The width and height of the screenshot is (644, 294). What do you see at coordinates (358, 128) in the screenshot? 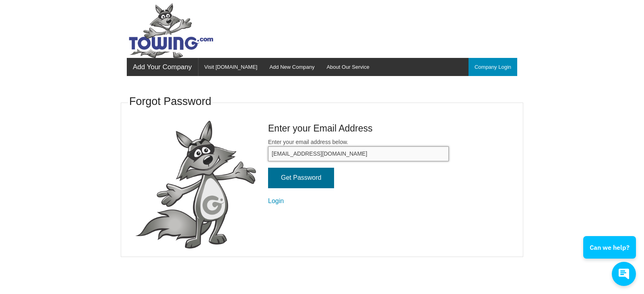
I see `h4: Enter your Email Address` at bounding box center [358, 128].